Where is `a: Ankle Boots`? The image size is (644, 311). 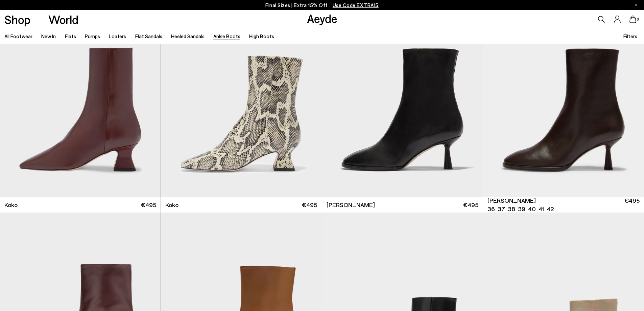
a: Ankle Boots is located at coordinates (227, 37).